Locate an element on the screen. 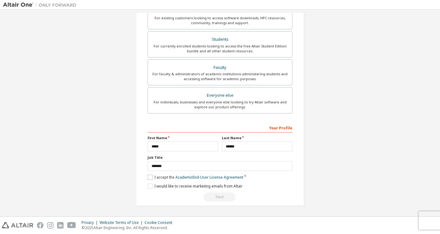  img: facebook.svg is located at coordinates (40, 225).